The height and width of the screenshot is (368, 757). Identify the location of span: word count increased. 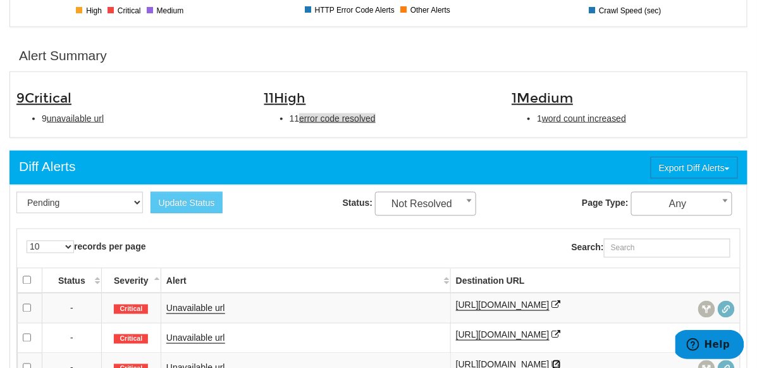
(584, 118).